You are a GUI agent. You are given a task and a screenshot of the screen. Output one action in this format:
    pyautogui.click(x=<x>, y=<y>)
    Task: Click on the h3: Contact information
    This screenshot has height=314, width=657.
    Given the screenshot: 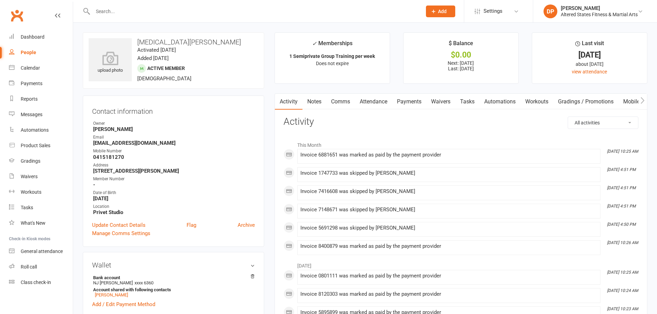 What is the action you would take?
    pyautogui.click(x=173, y=110)
    